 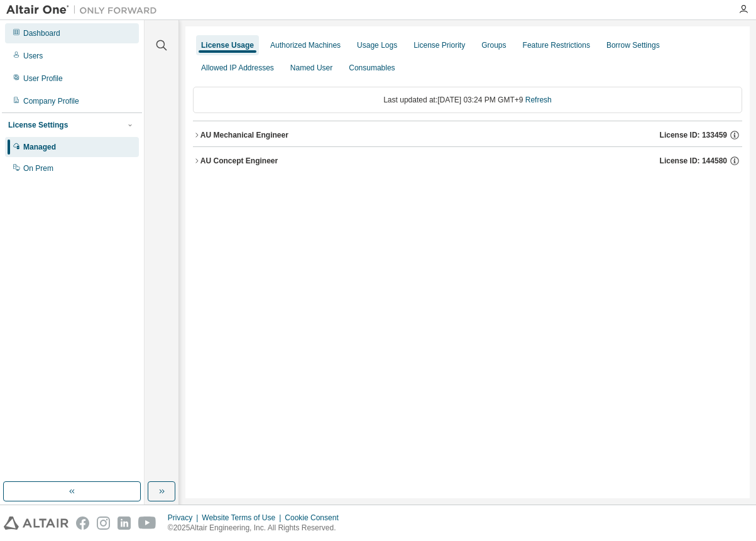 What do you see at coordinates (38, 125) in the screenshot?
I see `div: License Settings` at bounding box center [38, 125].